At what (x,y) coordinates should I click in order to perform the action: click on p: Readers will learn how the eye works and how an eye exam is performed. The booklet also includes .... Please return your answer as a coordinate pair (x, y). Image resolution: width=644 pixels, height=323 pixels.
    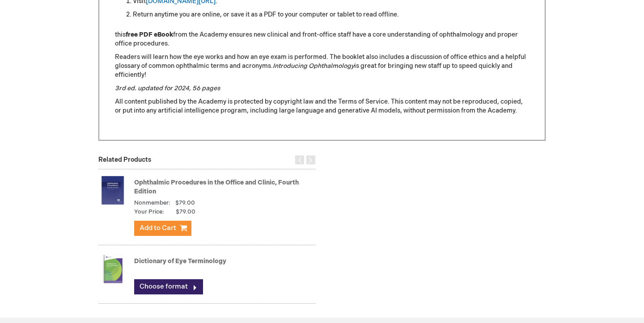
    Looking at the image, I should click on (322, 66).